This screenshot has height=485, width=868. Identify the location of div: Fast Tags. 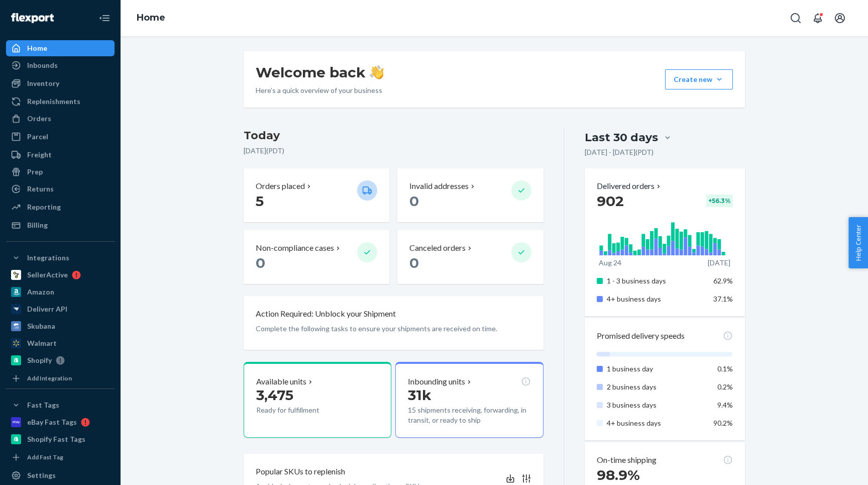
(44, 405).